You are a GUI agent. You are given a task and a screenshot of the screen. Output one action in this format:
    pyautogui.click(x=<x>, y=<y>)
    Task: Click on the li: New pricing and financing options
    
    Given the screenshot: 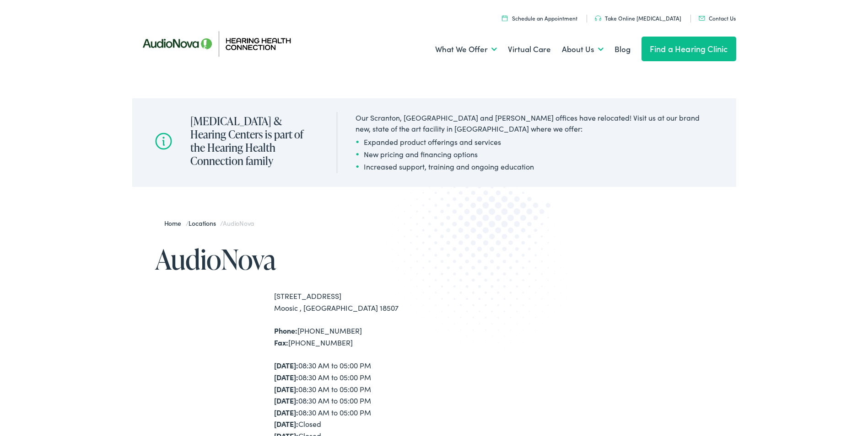 What is the action you would take?
    pyautogui.click(x=534, y=154)
    